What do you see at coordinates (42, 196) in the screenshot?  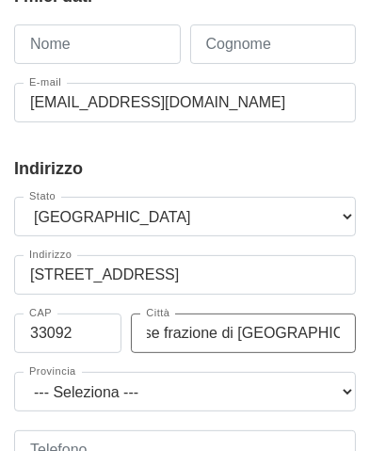 I see `label: Stato` at bounding box center [42, 196].